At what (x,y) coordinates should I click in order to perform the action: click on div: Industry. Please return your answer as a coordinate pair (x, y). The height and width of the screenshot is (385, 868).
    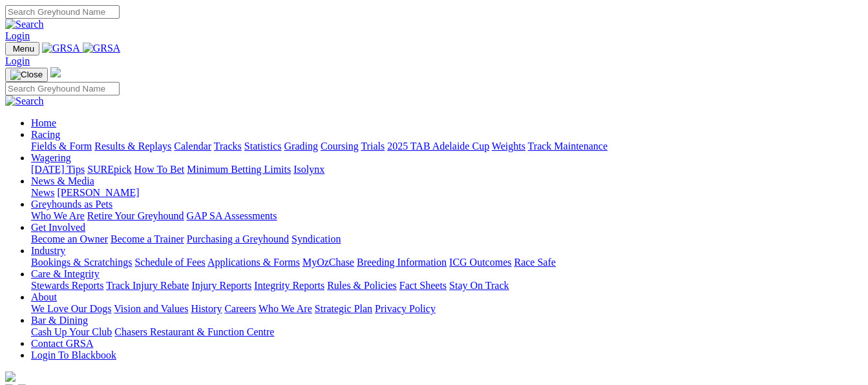
    Looking at the image, I should click on (447, 263).